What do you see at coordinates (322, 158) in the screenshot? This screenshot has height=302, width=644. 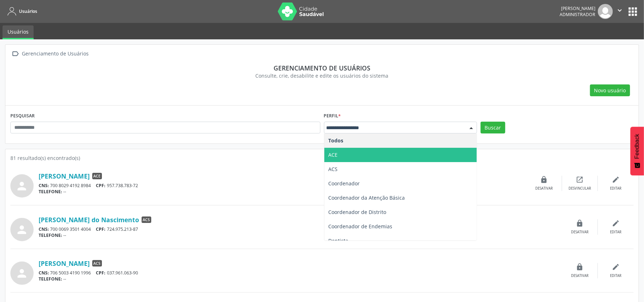 I see `div: 81 resultado(s) encontrado(s)` at bounding box center [322, 158].